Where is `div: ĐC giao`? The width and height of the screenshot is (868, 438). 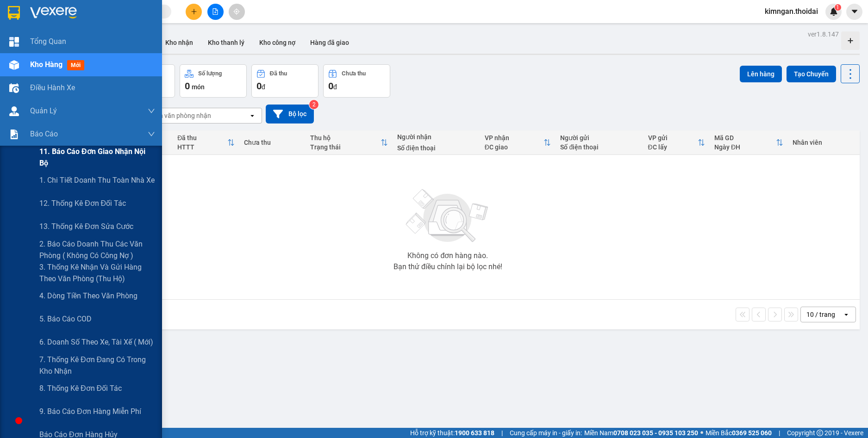
div: ĐC giao is located at coordinates (515, 147).